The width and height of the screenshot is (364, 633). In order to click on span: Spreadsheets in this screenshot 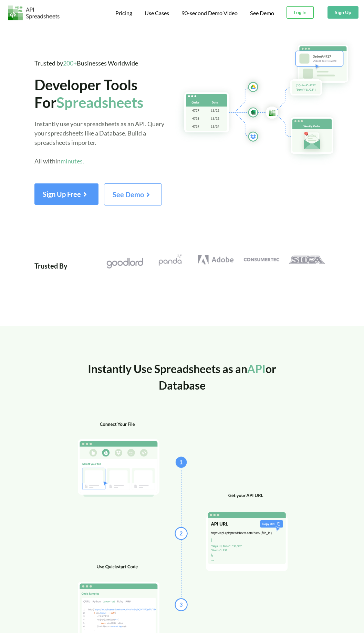, I will do `click(100, 102)`.